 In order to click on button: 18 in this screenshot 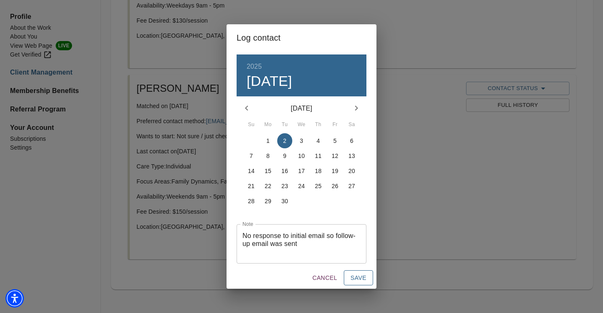, I will do `click(318, 171)`.